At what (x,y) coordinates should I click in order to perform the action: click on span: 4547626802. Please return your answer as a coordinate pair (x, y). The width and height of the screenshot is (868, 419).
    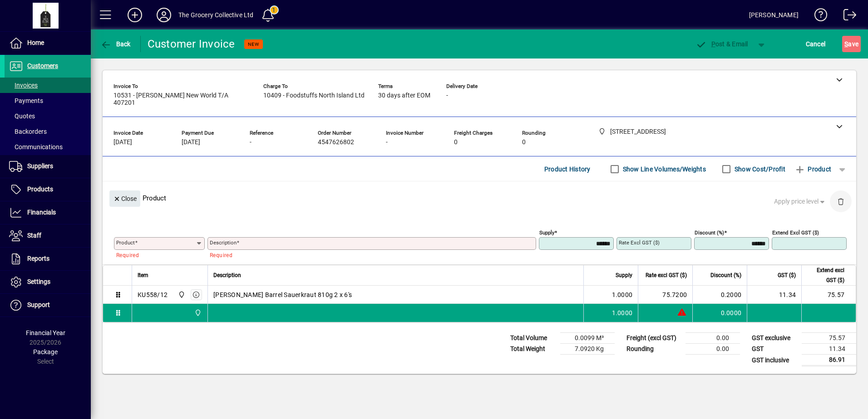
    Looking at the image, I should click on (336, 143).